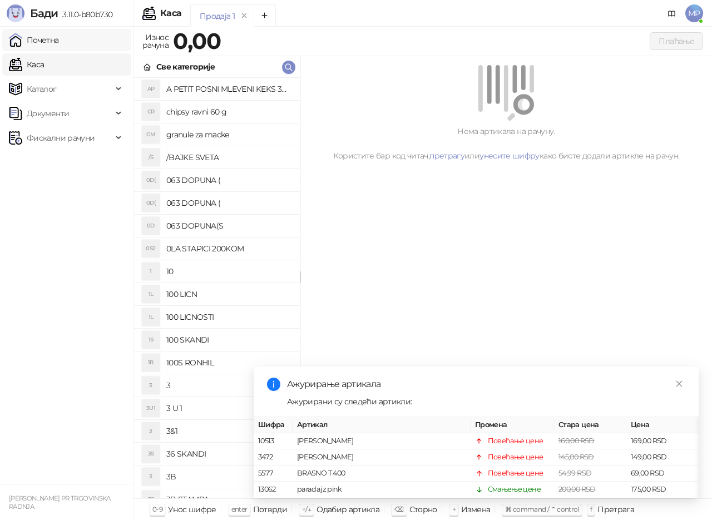 This screenshot has width=712, height=520. Describe the element at coordinates (382, 474) in the screenshot. I see `td: BRASNO T 400` at that location.